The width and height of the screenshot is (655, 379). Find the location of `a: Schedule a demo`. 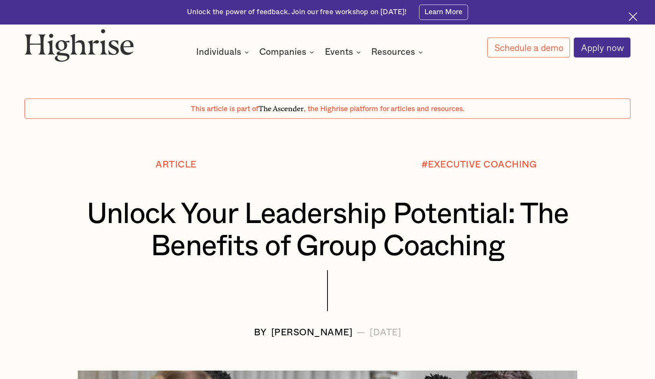

a: Schedule a demo is located at coordinates (529, 48).